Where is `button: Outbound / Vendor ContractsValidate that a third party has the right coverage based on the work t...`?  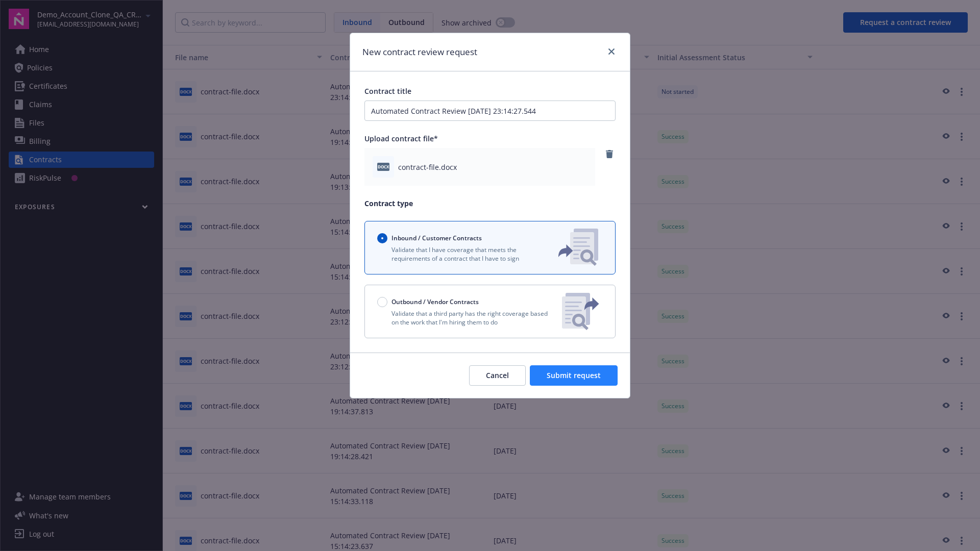 button: Outbound / Vendor ContractsValidate that a third party has the right coverage based on the work t... is located at coordinates (490, 311).